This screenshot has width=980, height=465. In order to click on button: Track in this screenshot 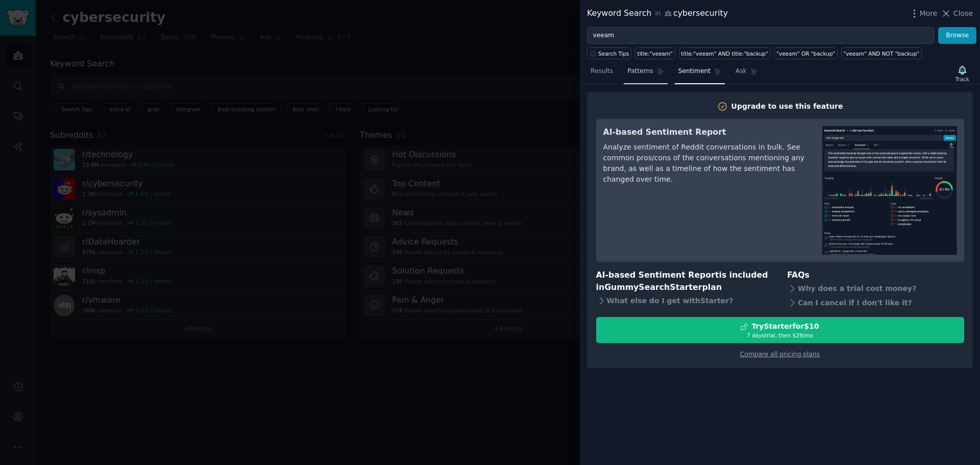, I will do `click(962, 73)`.